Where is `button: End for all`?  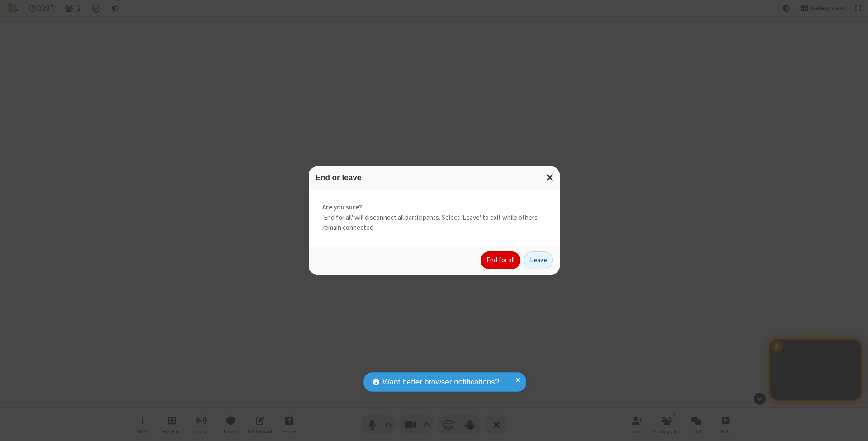 button: End for all is located at coordinates (500, 260).